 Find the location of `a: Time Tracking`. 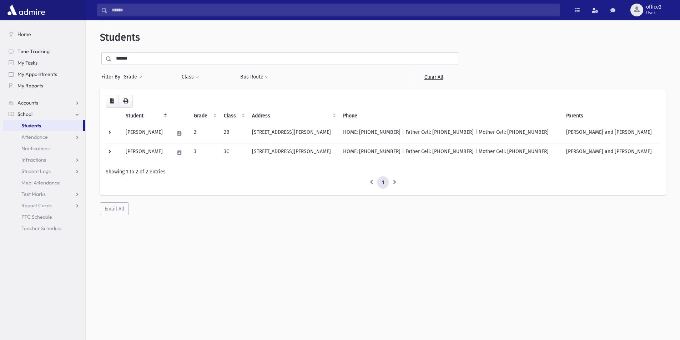

a: Time Tracking is located at coordinates (44, 51).